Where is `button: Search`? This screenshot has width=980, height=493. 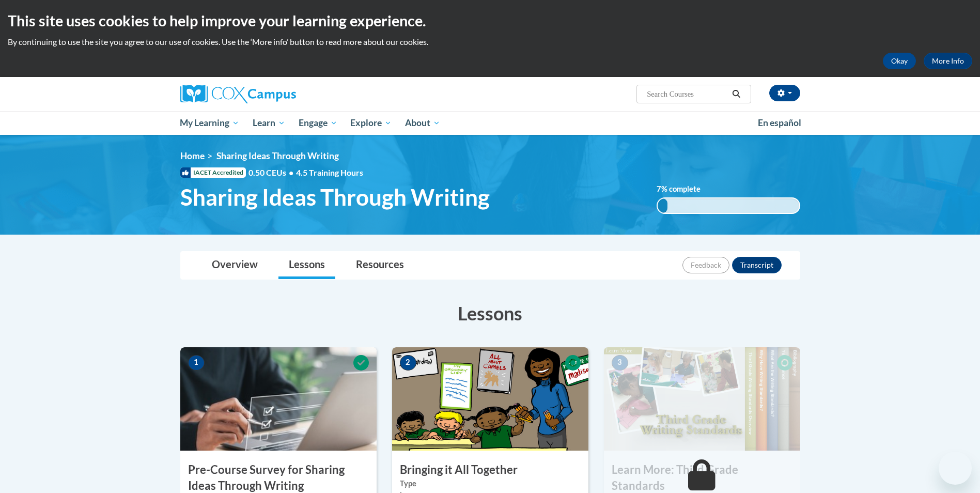
button: Search is located at coordinates (736, 94).